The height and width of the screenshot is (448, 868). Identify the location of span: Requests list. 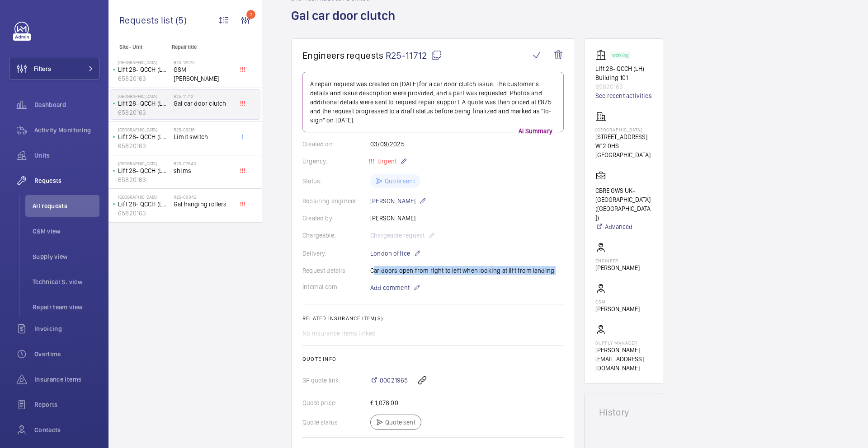
(147, 20).